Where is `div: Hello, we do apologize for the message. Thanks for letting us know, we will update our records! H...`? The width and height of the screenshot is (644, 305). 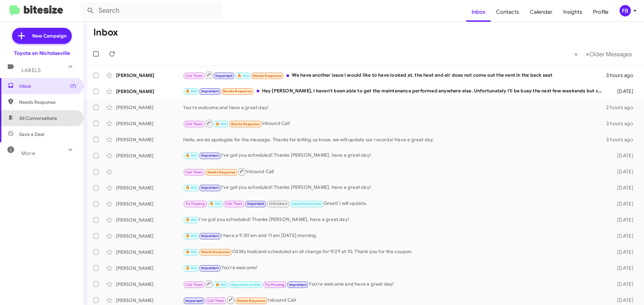
div: Hello, we do apologize for the message. Thanks for letting us know, we will update our records! H... is located at coordinates (394, 140).